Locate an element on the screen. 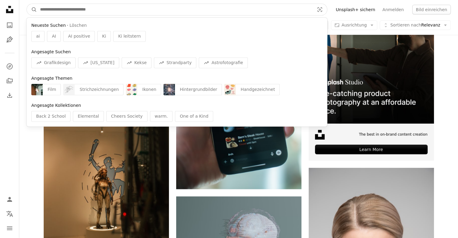 Image resolution: width=458 pixels, height=238 pixels. div: Hintergrundbilder is located at coordinates (199, 90).